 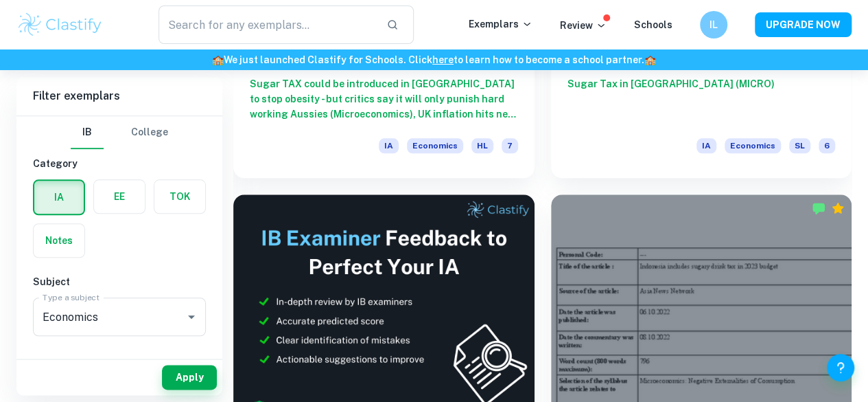 What do you see at coordinates (482, 146) in the screenshot?
I see `span: HL` at bounding box center [482, 146].